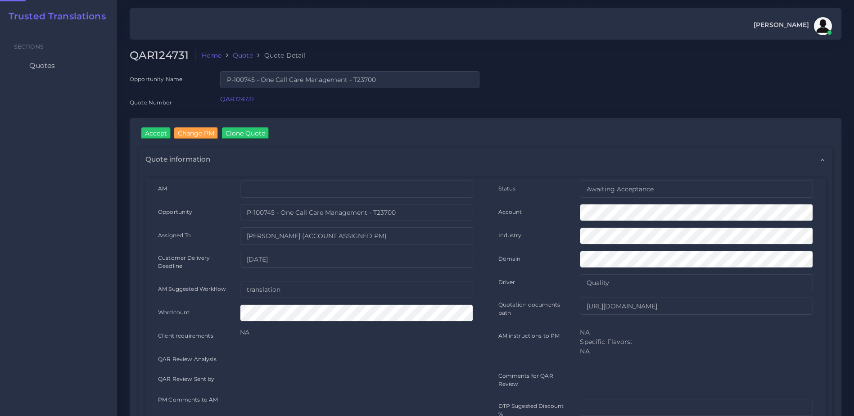  Describe the element at coordinates (529, 335) in the screenshot. I see `label: AM instructions to PM` at that location.